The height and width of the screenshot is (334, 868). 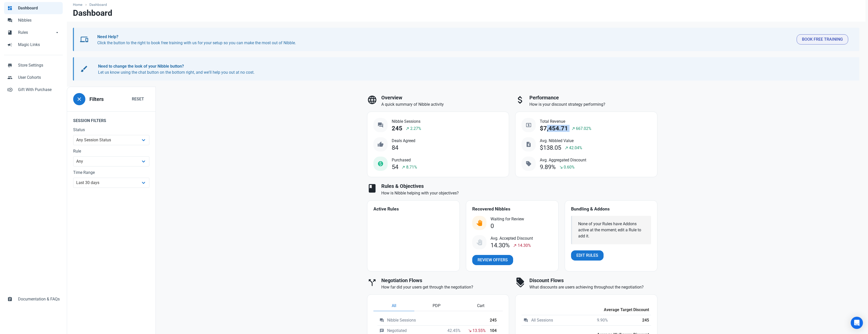 What do you see at coordinates (644, 320) in the screenshot?
I see `th: 245` at bounding box center [644, 320].